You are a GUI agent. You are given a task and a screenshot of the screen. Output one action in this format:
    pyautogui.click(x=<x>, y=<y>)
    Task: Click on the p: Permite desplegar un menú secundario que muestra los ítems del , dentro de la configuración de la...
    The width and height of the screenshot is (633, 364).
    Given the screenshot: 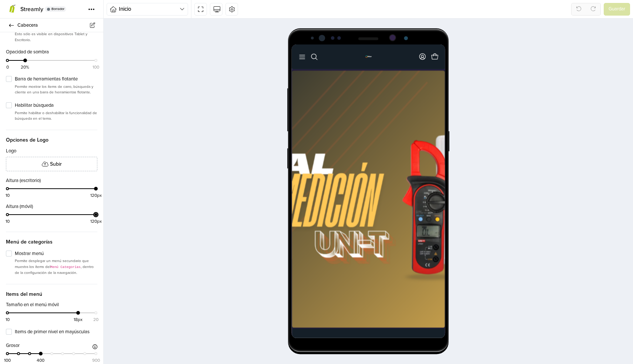 What is the action you would take?
    pyautogui.click(x=56, y=266)
    